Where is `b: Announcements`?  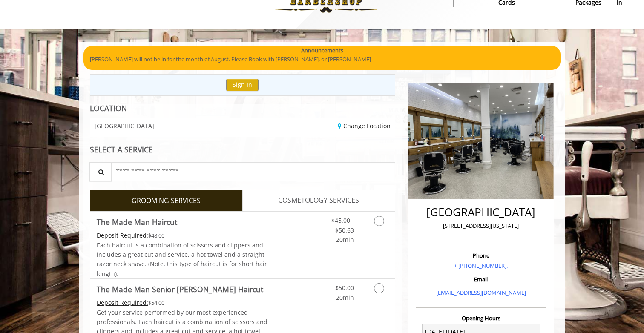
b: Announcements is located at coordinates (322, 50).